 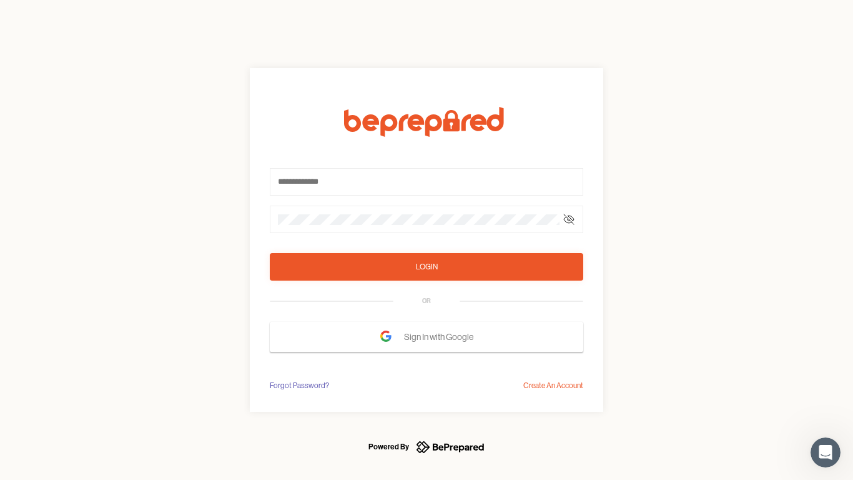 I want to click on div: OR, so click(x=427, y=301).